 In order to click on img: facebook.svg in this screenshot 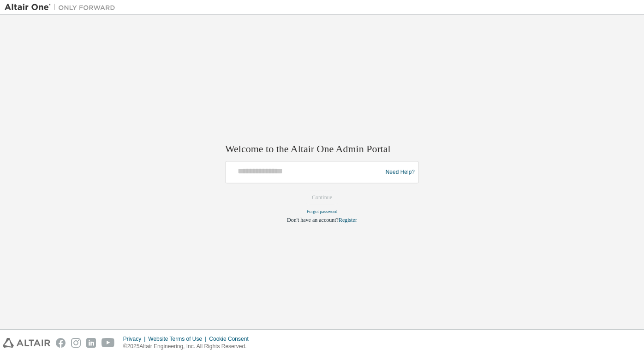, I will do `click(61, 343)`.